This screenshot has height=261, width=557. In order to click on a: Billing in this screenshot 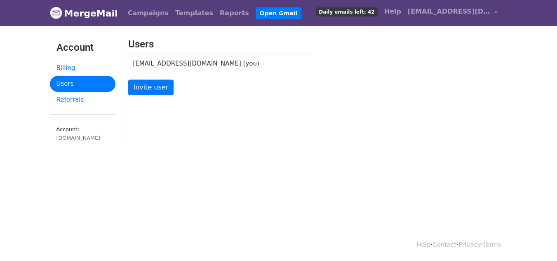, I will do `click(82, 68)`.